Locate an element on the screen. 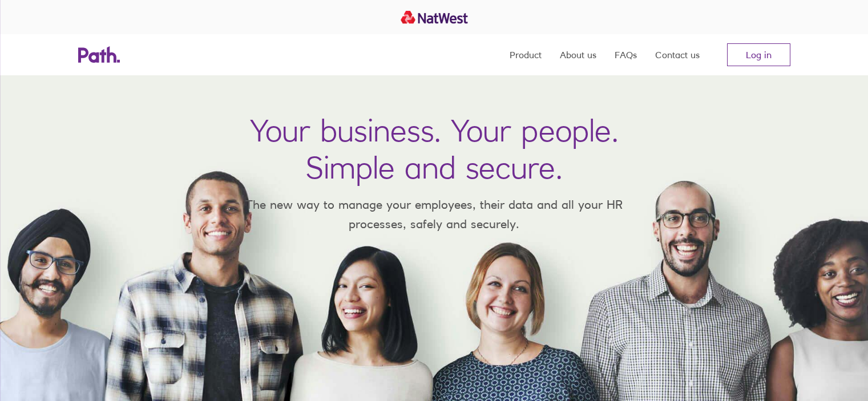  p: The new way to manage your employees, their data and all your HR processes, safely and securely. is located at coordinates (434, 214).